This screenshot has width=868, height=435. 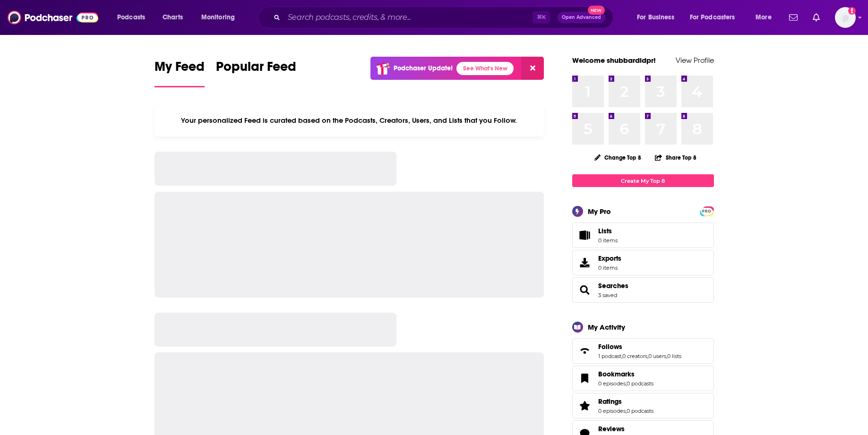 I want to click on p: Podchaser Update!, so click(x=423, y=68).